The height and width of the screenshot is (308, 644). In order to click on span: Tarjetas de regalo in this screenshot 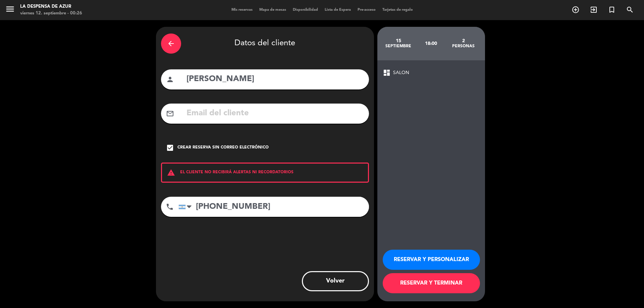, I will do `click(398, 10)`.